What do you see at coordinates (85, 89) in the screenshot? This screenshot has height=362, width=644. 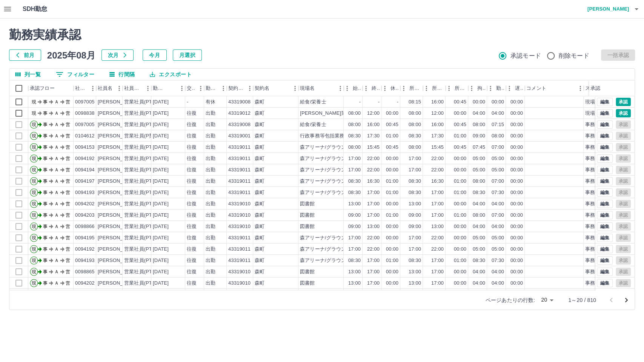 I see `div: 社員番号` at bounding box center [85, 89].